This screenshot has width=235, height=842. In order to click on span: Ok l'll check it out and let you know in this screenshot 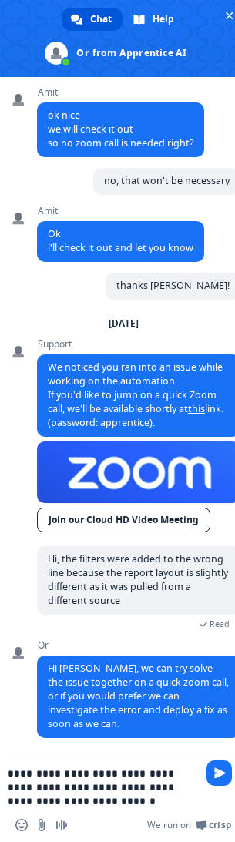, I will do `click(120, 240)`.